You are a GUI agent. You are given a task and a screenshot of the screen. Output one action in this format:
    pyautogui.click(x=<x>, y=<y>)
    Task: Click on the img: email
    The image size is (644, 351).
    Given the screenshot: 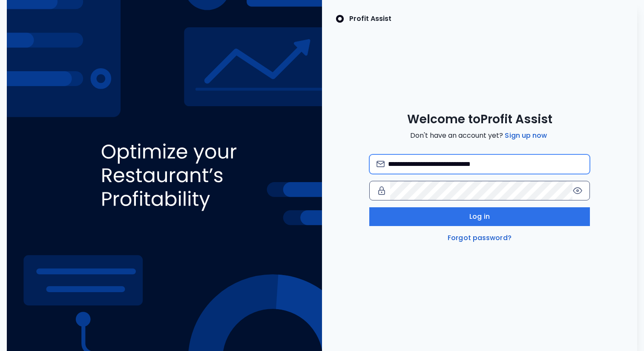 What is the action you would take?
    pyautogui.click(x=380, y=164)
    